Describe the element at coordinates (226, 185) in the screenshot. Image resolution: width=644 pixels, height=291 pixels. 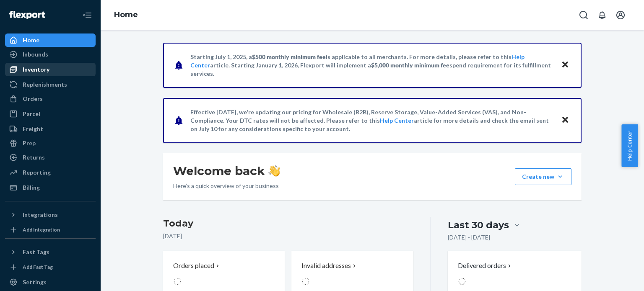
I see `p: Here’s a quick overview of your business` at that location.